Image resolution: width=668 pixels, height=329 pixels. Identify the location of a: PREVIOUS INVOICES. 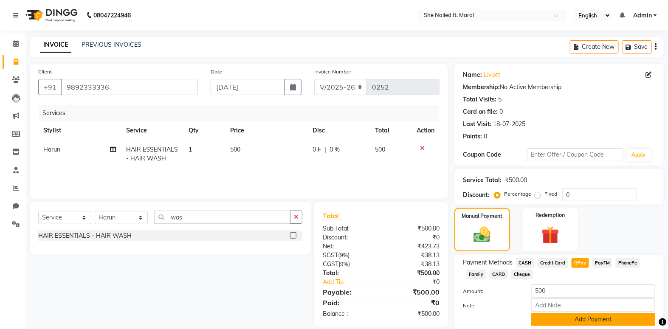
(111, 45).